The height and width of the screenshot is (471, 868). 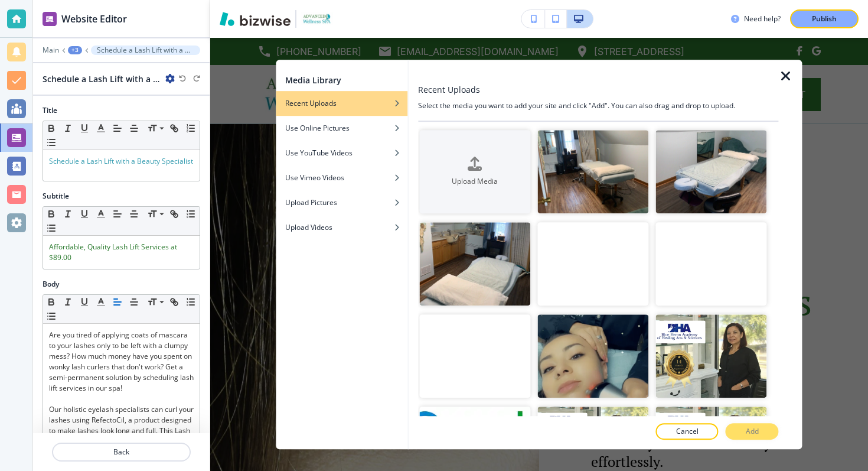 What do you see at coordinates (94, 19) in the screenshot?
I see `h2: Website Editor` at bounding box center [94, 19].